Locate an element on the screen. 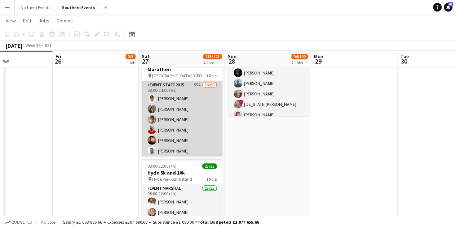 This screenshot has height=228, width=456. span: 28 is located at coordinates (232, 61).